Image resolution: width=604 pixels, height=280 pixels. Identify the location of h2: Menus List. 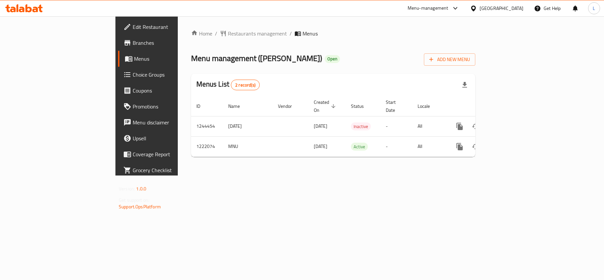
(228, 85).